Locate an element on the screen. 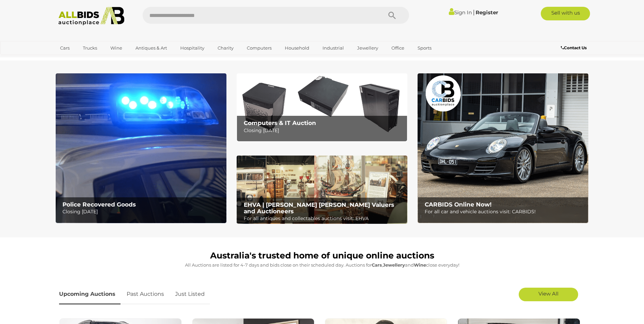 Image resolution: width=644 pixels, height=324 pixels. a: Trucks is located at coordinates (90, 48).